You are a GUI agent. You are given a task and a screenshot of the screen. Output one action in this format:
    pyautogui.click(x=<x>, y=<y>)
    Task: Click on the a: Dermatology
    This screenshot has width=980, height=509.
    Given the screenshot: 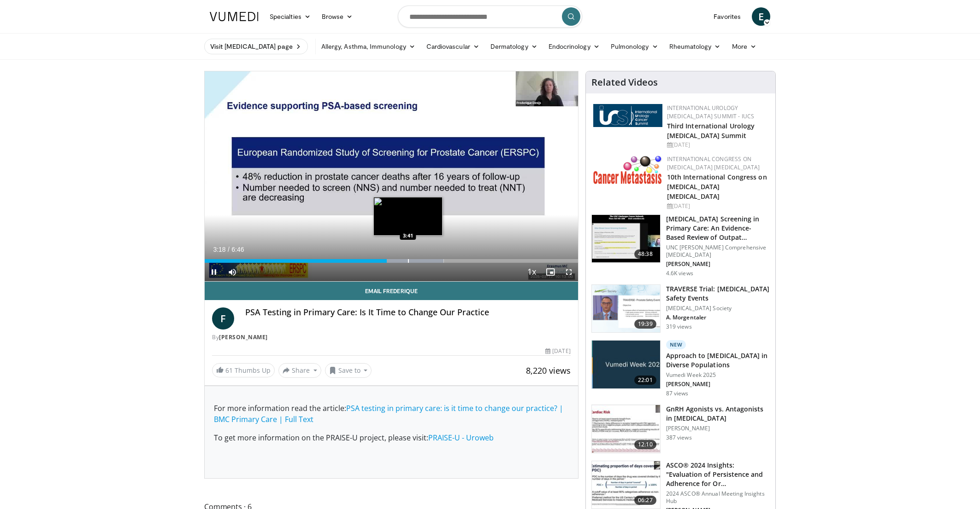 What is the action you would take?
    pyautogui.click(x=514, y=46)
    